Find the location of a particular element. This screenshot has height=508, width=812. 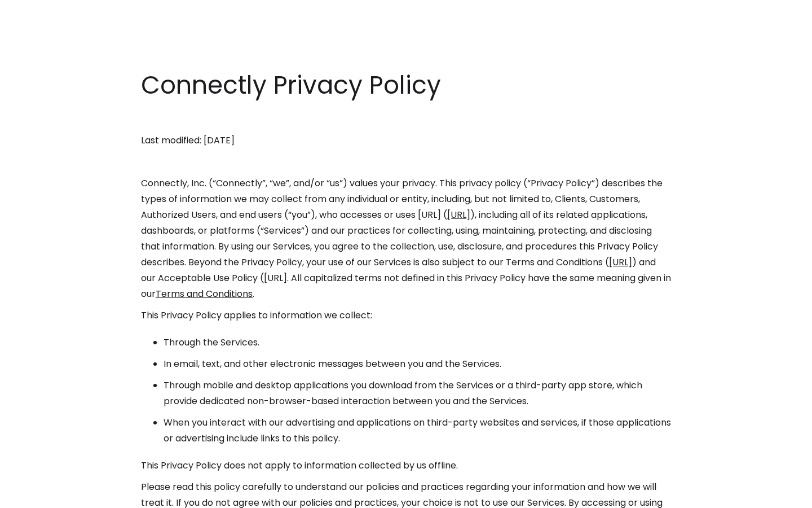

li: Through mobile and desktop applications you download from the Services or a third-party app store... is located at coordinates (417, 394).